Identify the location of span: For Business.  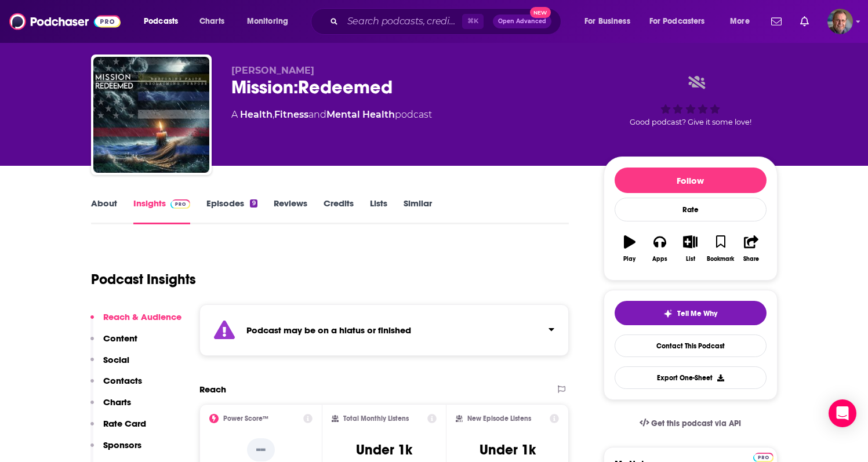
(607, 22).